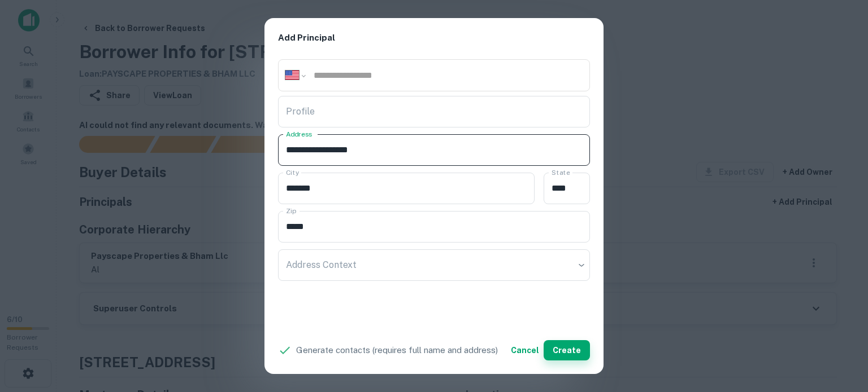  What do you see at coordinates (567, 350) in the screenshot?
I see `button: Create` at bounding box center [567, 350].